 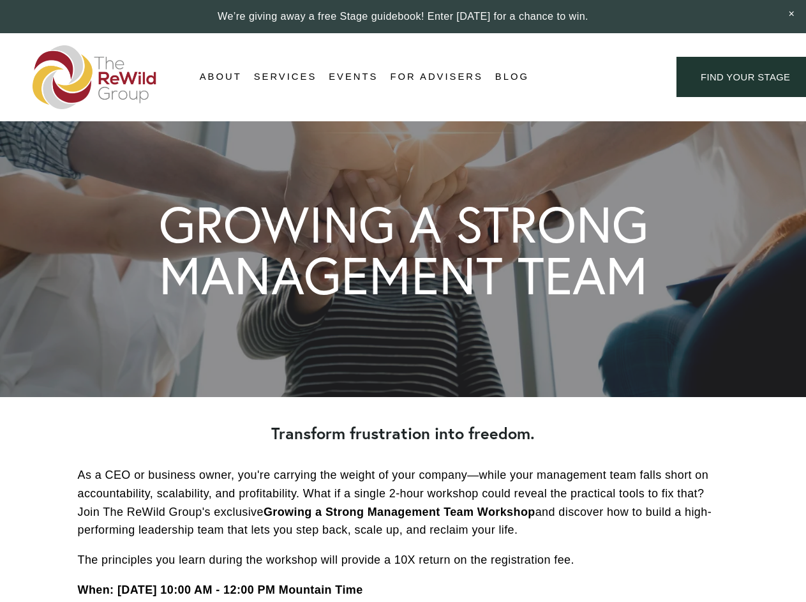 What do you see at coordinates (221, 77) in the screenshot?
I see `span: About` at bounding box center [221, 77].